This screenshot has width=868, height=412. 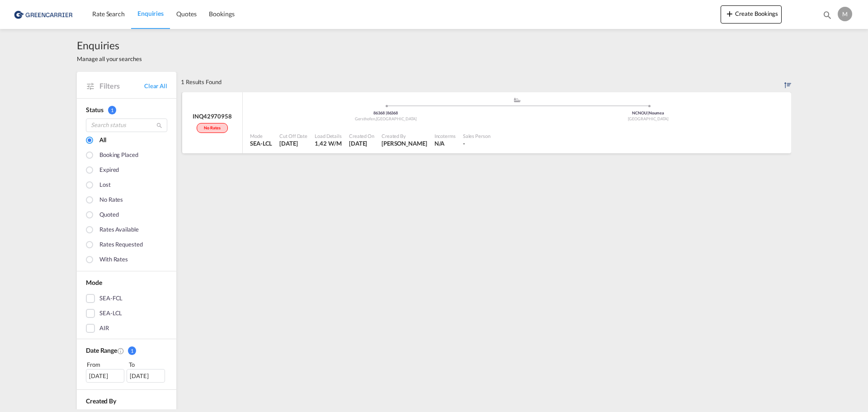 I want to click on div: Sales Person, so click(x=476, y=136).